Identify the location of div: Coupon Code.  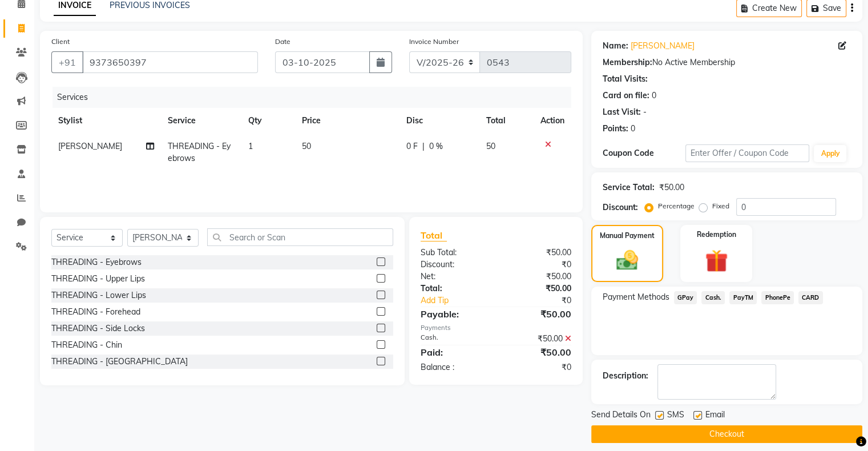
(644, 153).